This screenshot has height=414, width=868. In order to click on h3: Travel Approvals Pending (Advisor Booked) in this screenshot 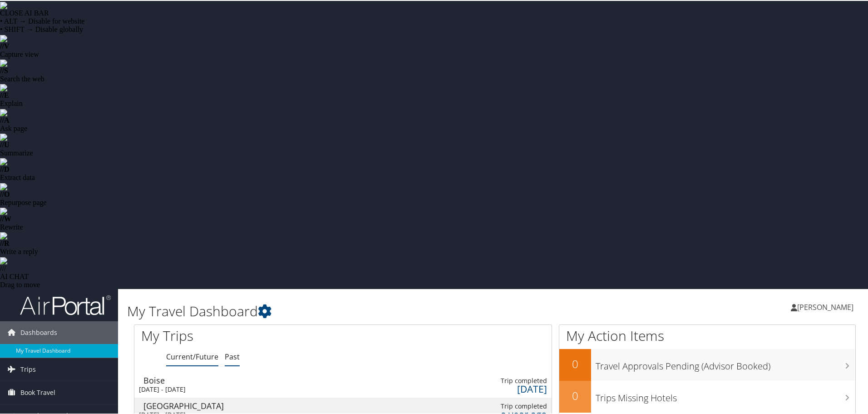, I will do `click(725, 363)`.